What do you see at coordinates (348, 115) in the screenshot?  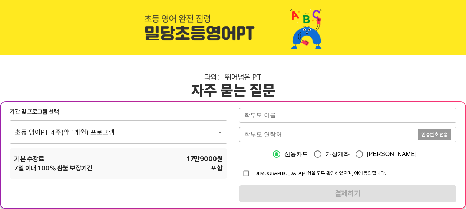 I see `input: 학부모 이름을 입력해주세요` at bounding box center [348, 115].